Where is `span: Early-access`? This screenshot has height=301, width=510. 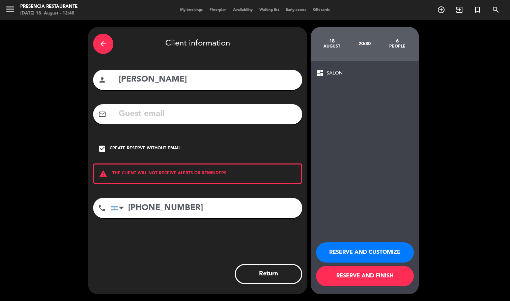
span: Early-access is located at coordinates (296, 10).